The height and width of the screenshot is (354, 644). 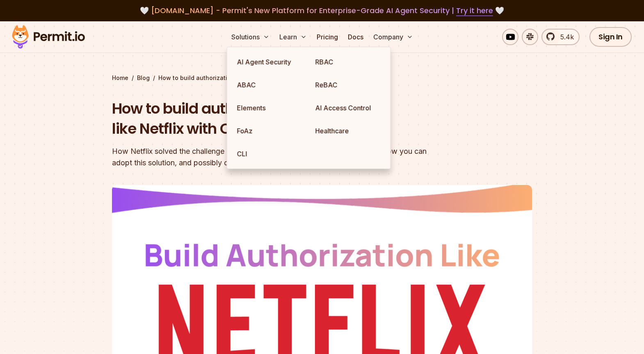 What do you see at coordinates (348, 108) in the screenshot?
I see `a: AI Access Control` at bounding box center [348, 108].